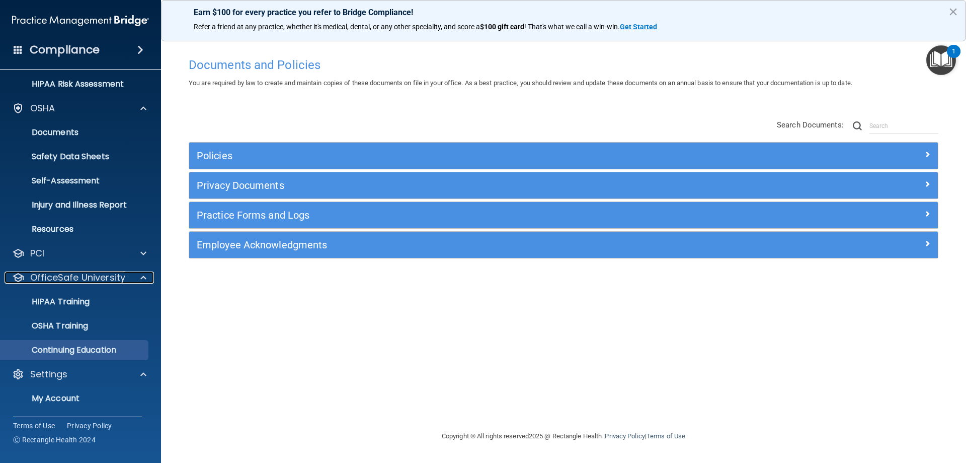 This screenshot has width=966, height=463. I want to click on p: OfficeSafe University, so click(78, 277).